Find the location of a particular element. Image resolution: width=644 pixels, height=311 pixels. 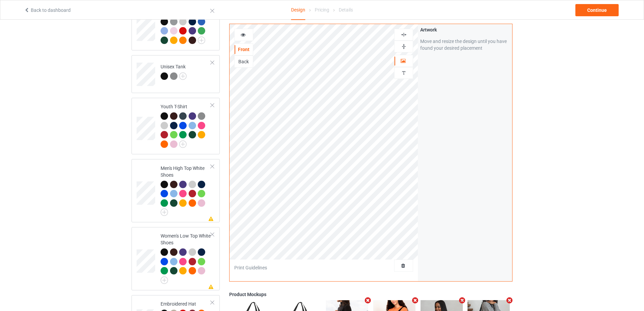

div: Back is located at coordinates (244, 62).